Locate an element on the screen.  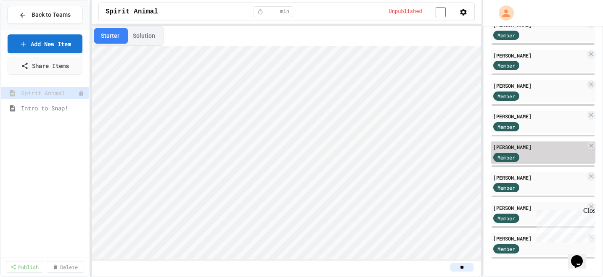
div: My Account is located at coordinates (503, 13).